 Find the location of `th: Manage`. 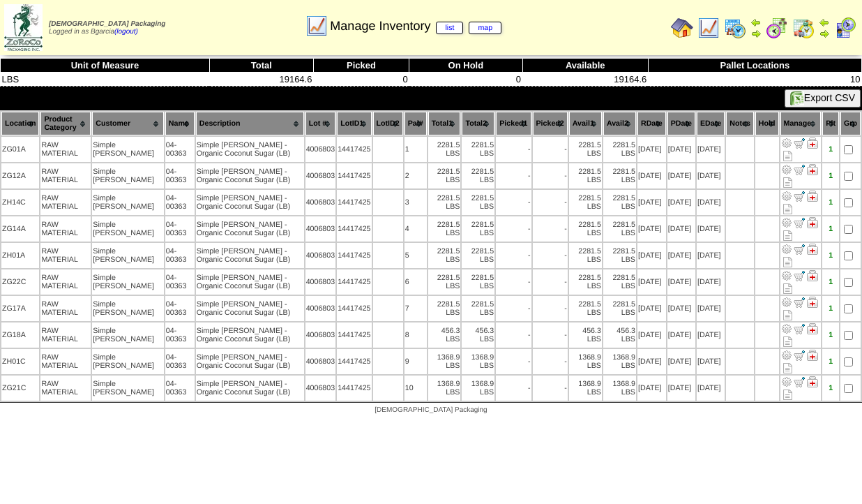

th: Manage is located at coordinates (801, 123).